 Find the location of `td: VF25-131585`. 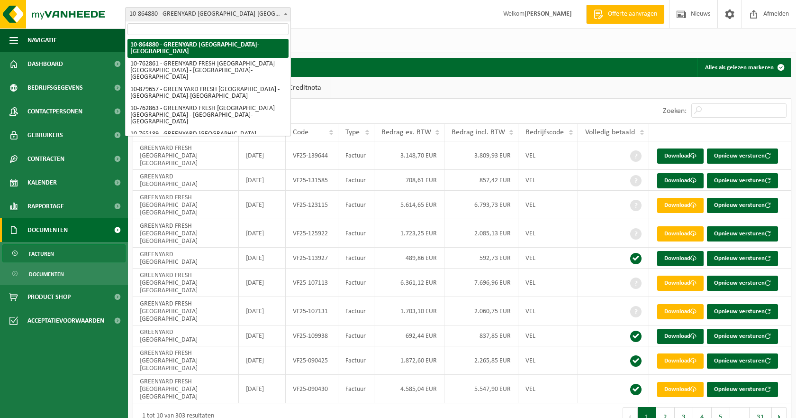

td: VF25-131585 is located at coordinates (312, 180).